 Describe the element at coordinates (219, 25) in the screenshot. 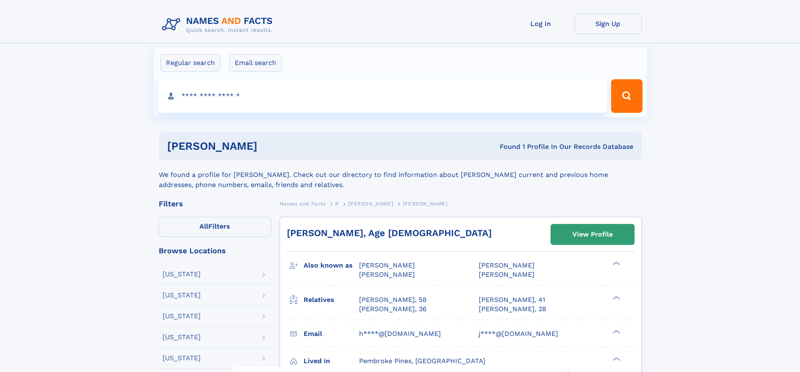

I see `img: Logo Names and Facts` at that location.